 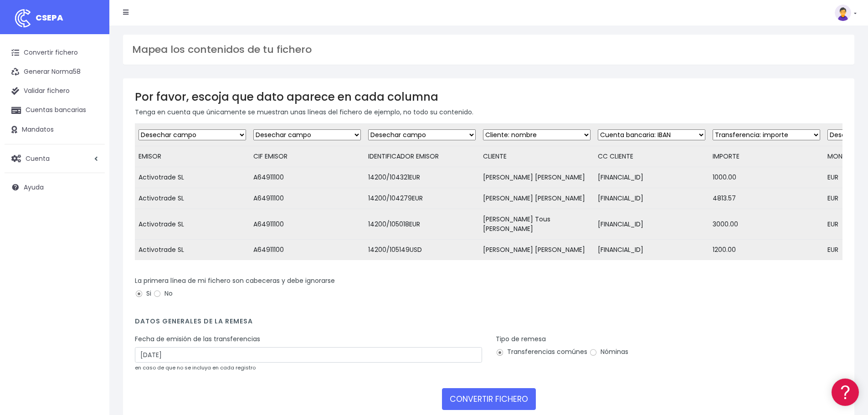 I want to click on td: 14200/105149USD, so click(x=422, y=250).